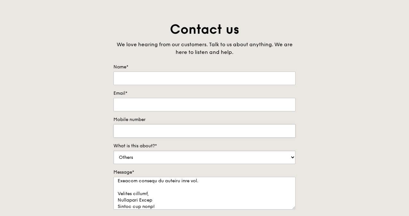 The image size is (409, 216). I want to click on h1: Contact us, so click(205, 29).